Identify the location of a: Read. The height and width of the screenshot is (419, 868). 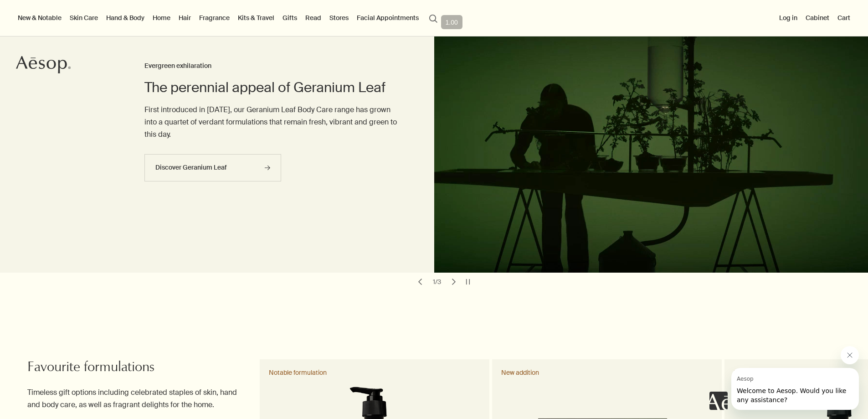
(313, 18).